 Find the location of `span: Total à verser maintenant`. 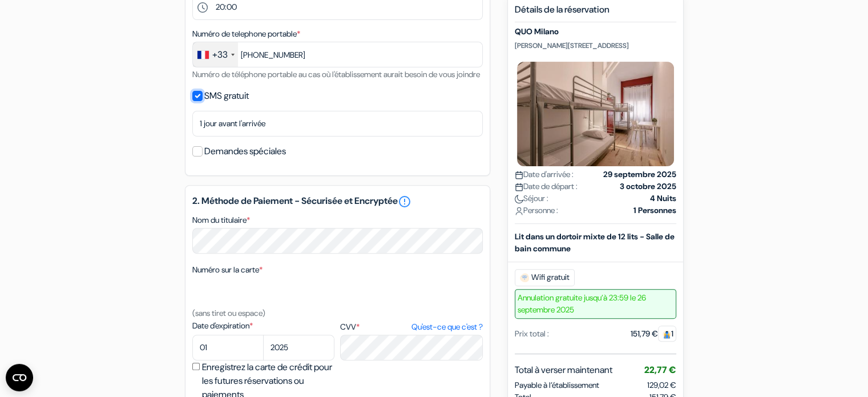

span: Total à verser maintenant is located at coordinates (563, 370).